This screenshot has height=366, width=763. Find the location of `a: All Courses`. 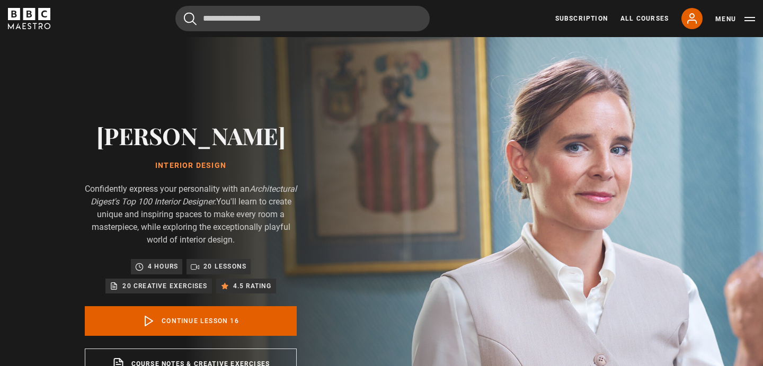

a: All Courses is located at coordinates (645, 19).